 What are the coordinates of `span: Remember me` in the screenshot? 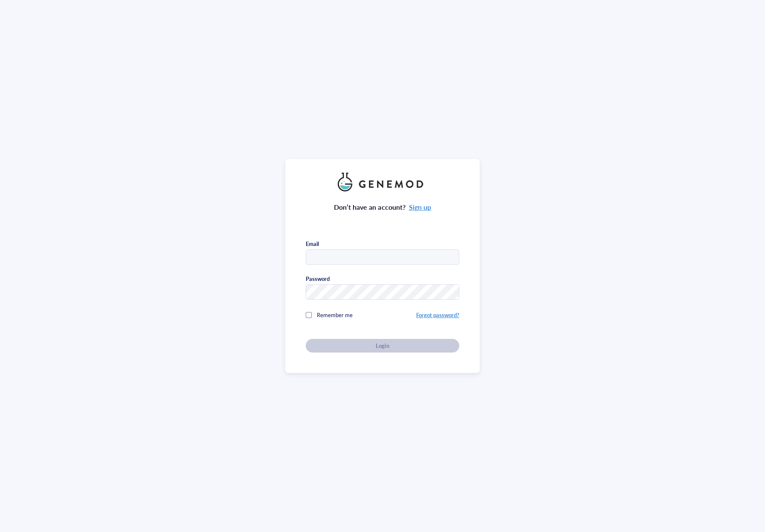 It's located at (335, 314).